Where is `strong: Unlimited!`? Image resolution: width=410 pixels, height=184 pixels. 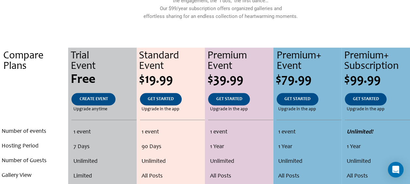
strong: Unlimited! is located at coordinates (360, 132).